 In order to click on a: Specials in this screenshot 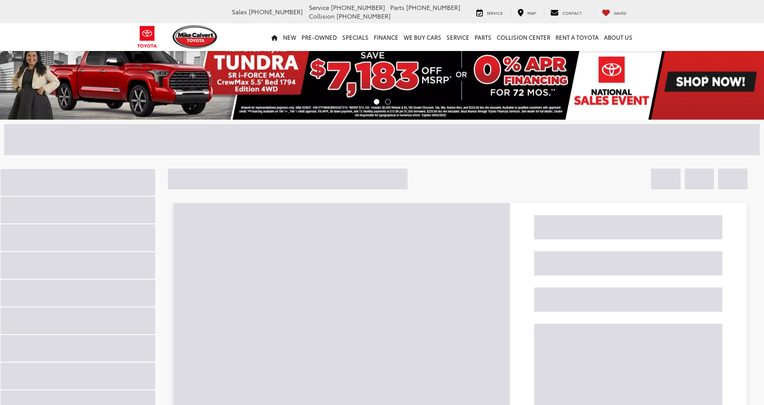, I will do `click(355, 37)`.